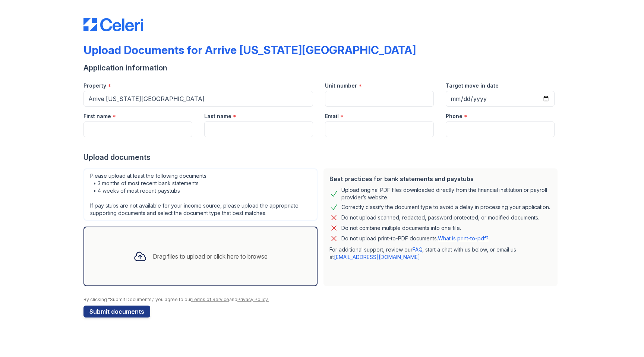 This screenshot has width=644, height=357. What do you see at coordinates (117, 312) in the screenshot?
I see `button: Submit documents` at bounding box center [117, 312].